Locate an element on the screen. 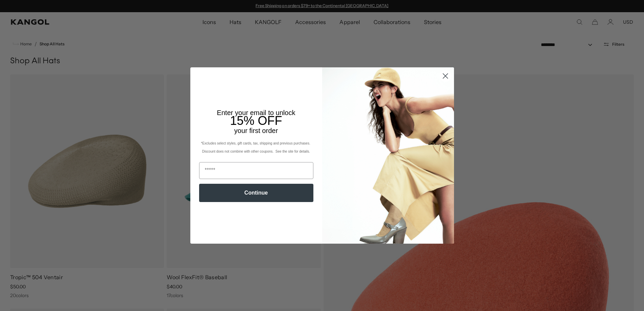 The height and width of the screenshot is (311, 644). button: Continue is located at coordinates (256, 193).